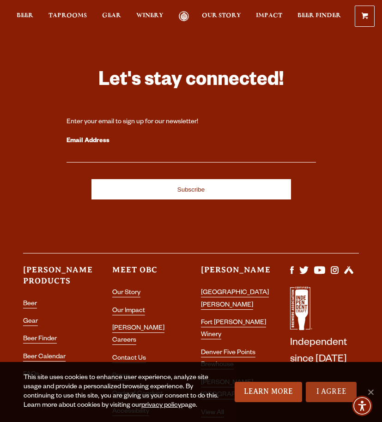 The image size is (382, 422). What do you see at coordinates (221, 16) in the screenshot?
I see `span: Our Story` at bounding box center [221, 16].